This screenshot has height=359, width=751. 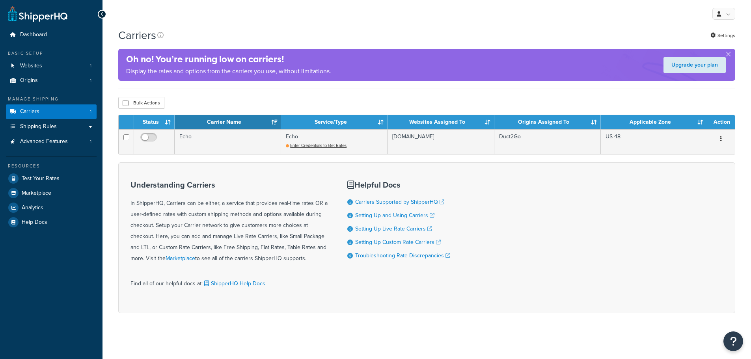 What do you see at coordinates (38, 127) in the screenshot?
I see `span: Shipping Rules` at bounding box center [38, 127].